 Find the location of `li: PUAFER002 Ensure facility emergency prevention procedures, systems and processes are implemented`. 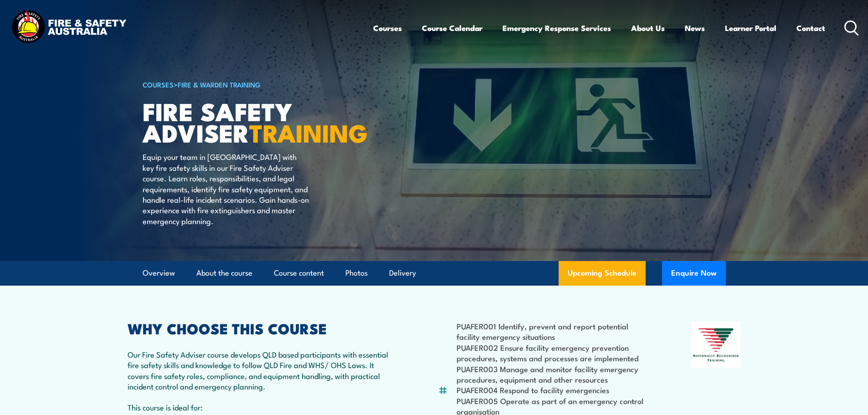

li: PUAFER002 Ensure facility emergency prevention procedures, systems and processes are implemented is located at coordinates (552, 353).